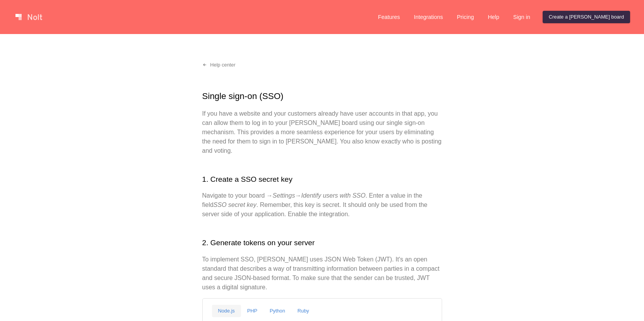 The height and width of the screenshot is (321, 644). Describe the element at coordinates (277, 311) in the screenshot. I see `a: Python` at that location.